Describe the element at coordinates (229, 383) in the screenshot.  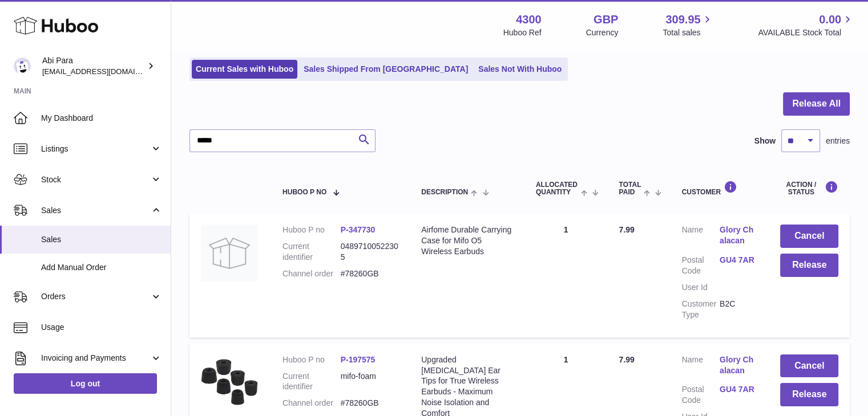
I see `img: mifo-memory-foam-ear-tips.jpg` at that location.